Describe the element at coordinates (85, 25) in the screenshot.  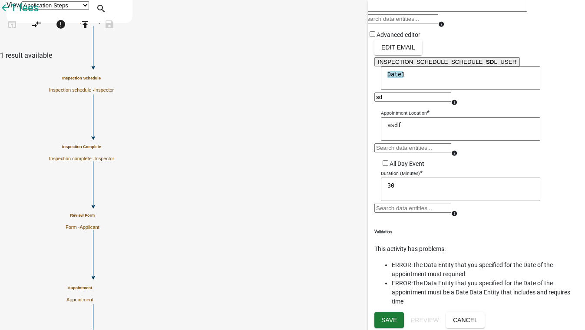
I see `i: publish` at that location.